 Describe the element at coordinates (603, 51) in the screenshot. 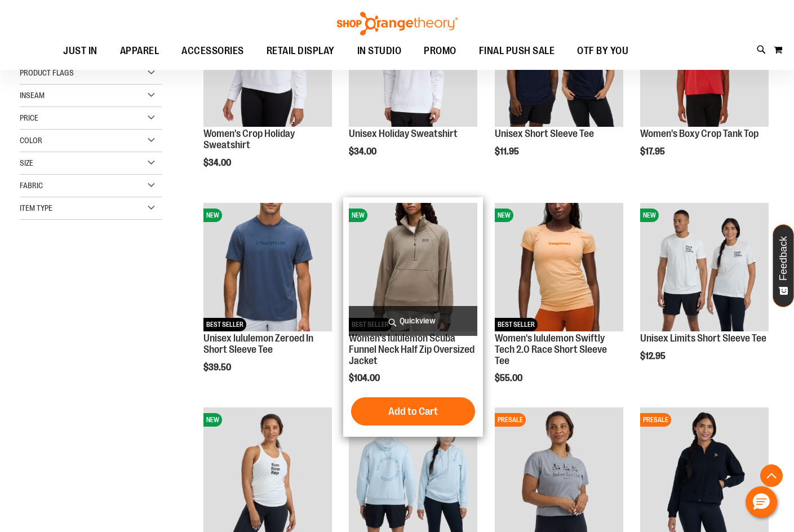

I see `a: OTF BY YOU` at that location.